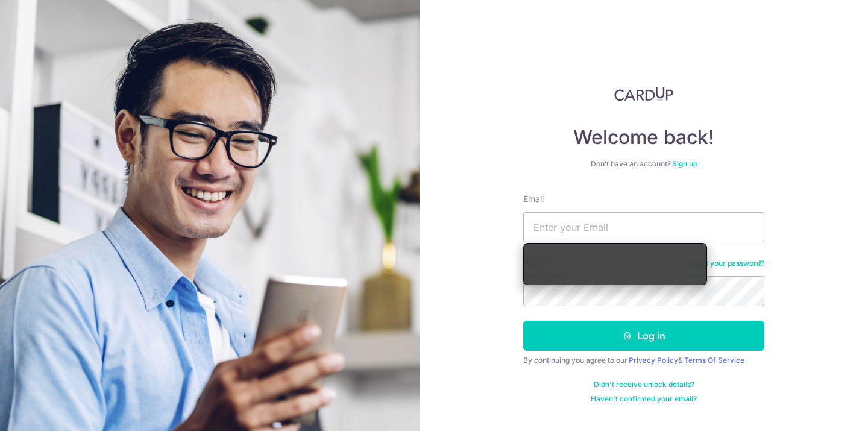 Image resolution: width=868 pixels, height=431 pixels. Describe the element at coordinates (653, 360) in the screenshot. I see `a: Privacy Policy` at that location.